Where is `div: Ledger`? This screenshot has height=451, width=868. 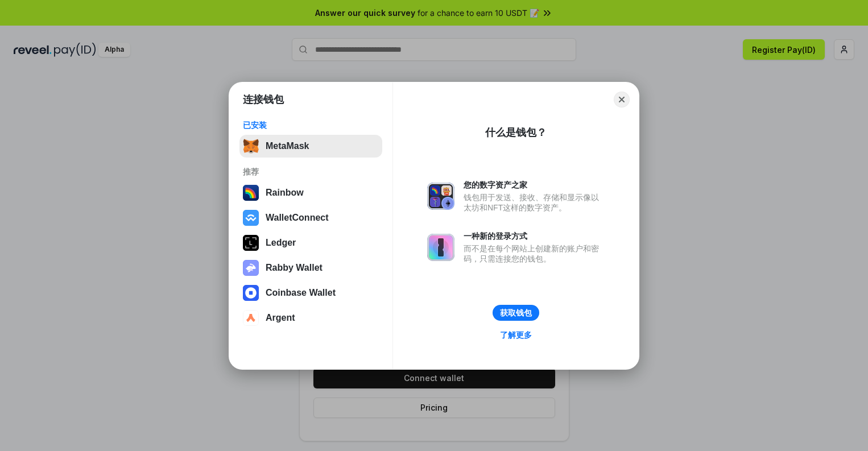 div: Ledger is located at coordinates (280, 243).